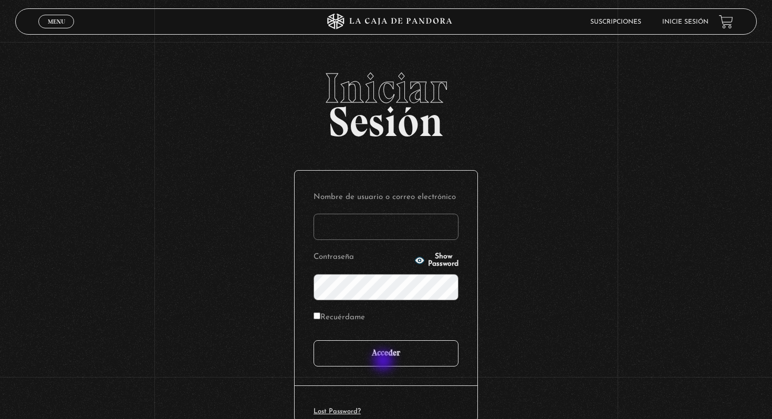  What do you see at coordinates (386, 353) in the screenshot?
I see `input: Acceder` at bounding box center [386, 353].